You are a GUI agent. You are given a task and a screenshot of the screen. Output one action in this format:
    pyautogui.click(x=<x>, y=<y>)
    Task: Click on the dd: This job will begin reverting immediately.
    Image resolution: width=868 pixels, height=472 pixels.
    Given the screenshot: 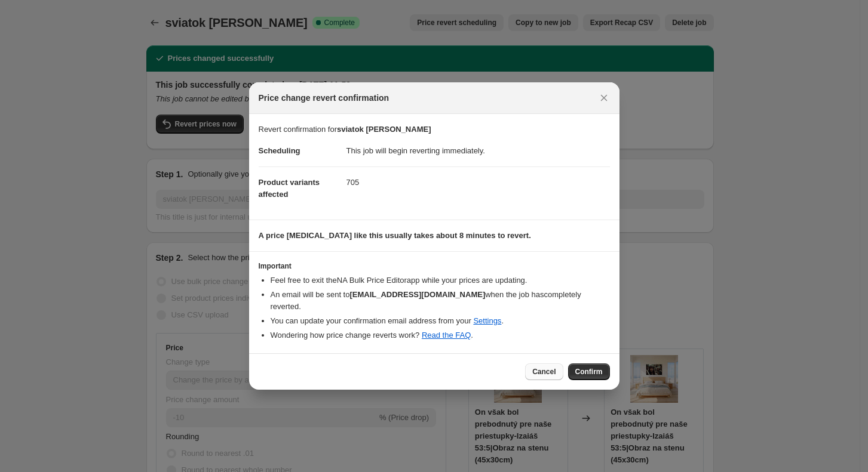 What is the action you would take?
    pyautogui.click(x=478, y=151)
    